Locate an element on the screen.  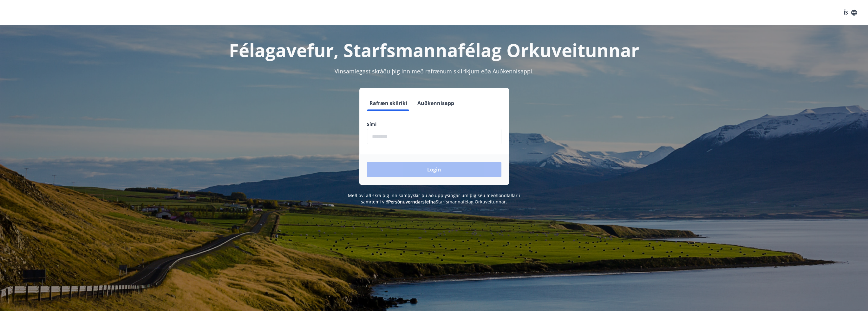
button: Rafræn skilríki is located at coordinates (388, 103).